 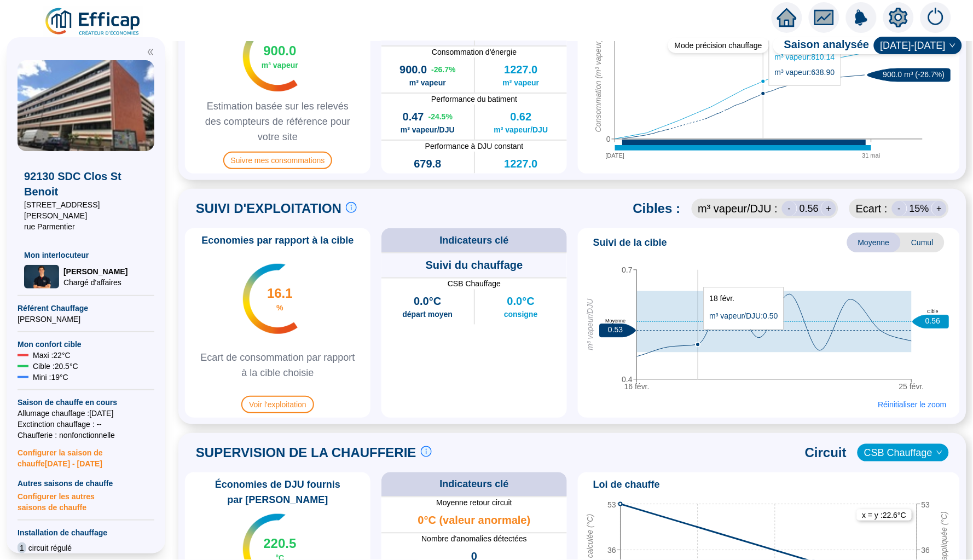 What do you see at coordinates (521, 315) in the screenshot?
I see `span: consigne` at bounding box center [521, 315].